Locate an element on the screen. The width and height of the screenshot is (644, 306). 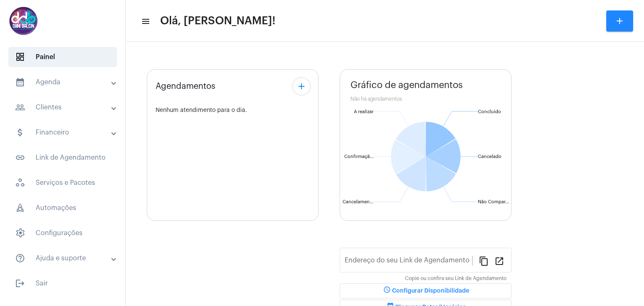
img: 5016df74-caca-6049-816a-988d68c8aa82.png is located at coordinates (23, 21).